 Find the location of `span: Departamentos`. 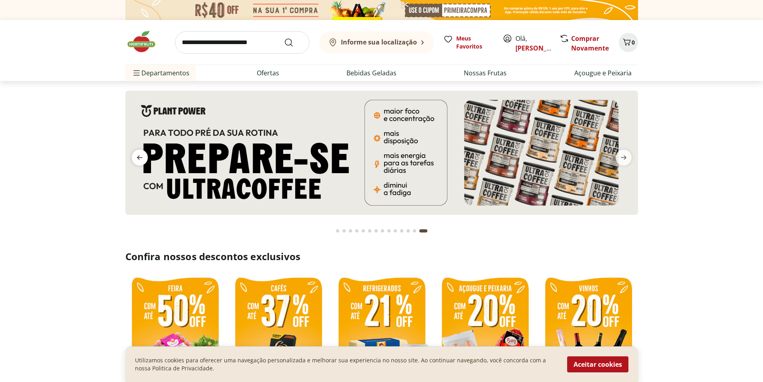

span: Departamentos is located at coordinates (161, 73).